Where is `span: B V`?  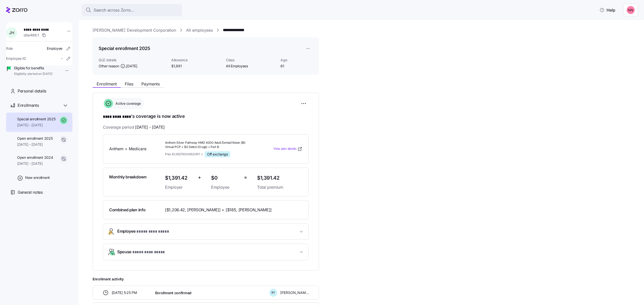
span: B V is located at coordinates (273, 293).